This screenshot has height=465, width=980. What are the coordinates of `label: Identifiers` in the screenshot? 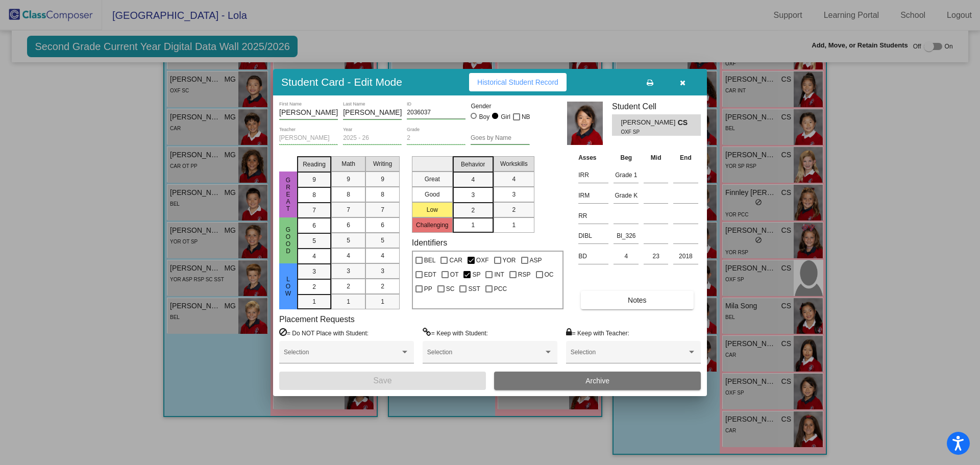 It's located at (429, 242).